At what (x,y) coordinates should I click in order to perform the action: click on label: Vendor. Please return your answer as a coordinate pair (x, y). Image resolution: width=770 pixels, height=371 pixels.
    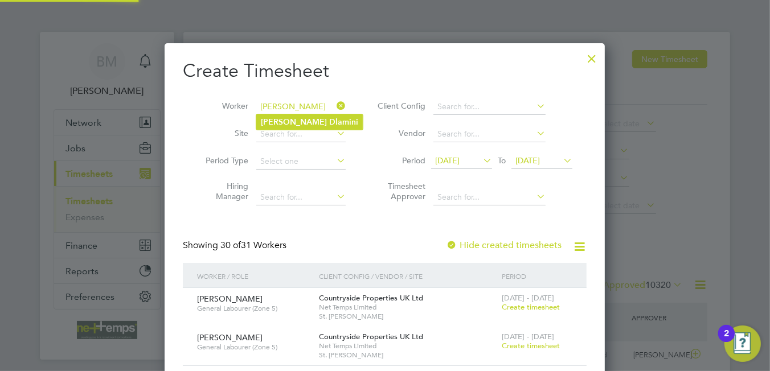
    Looking at the image, I should click on (400, 133).